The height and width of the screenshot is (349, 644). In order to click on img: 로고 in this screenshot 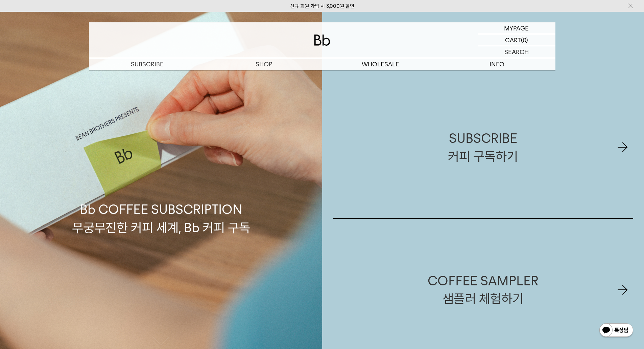, I will do `click(322, 40)`.